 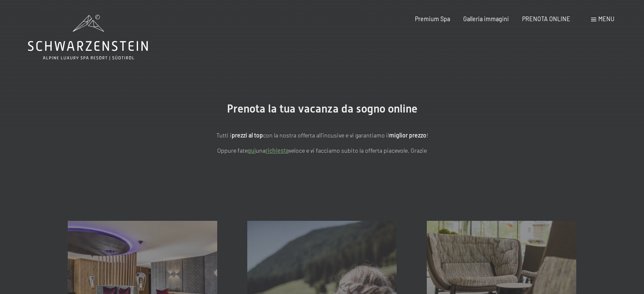 I want to click on p: Oppure fate una veloce e vi facciamo subito la offerta piacevole. Grazie, so click(x=322, y=151).